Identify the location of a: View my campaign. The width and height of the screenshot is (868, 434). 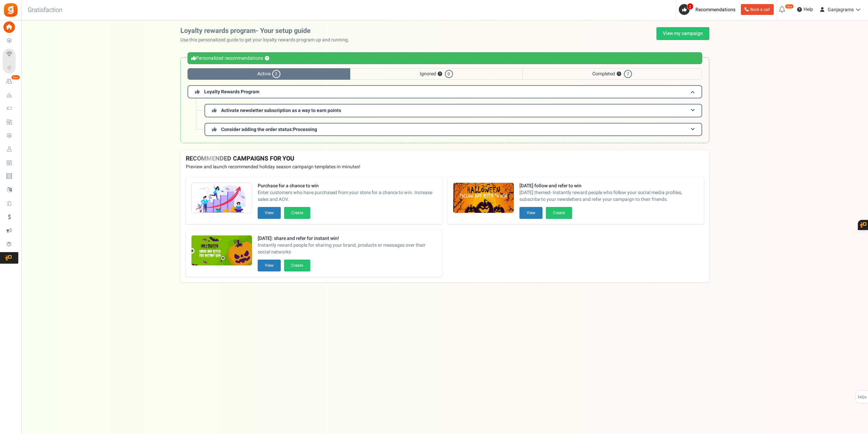
(683, 34).